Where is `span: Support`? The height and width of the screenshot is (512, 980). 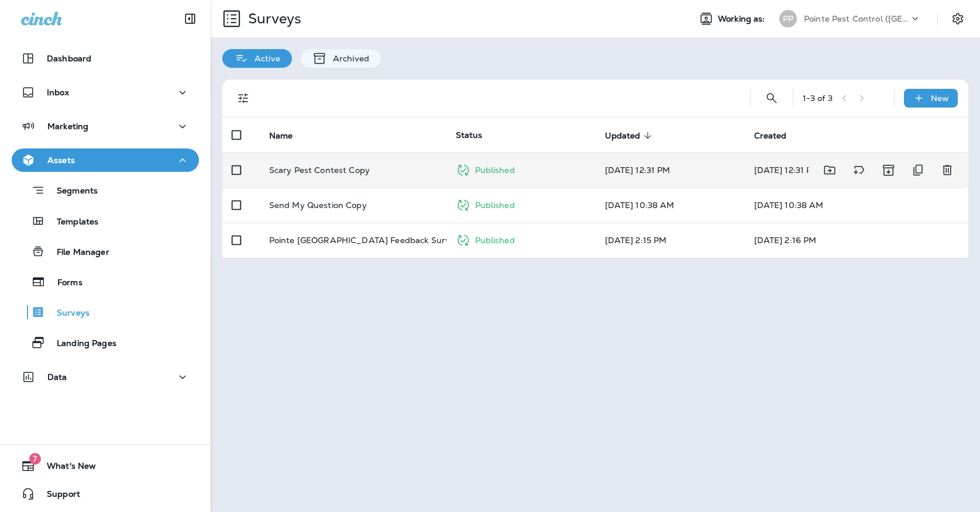
span: Support is located at coordinates (58, 497).